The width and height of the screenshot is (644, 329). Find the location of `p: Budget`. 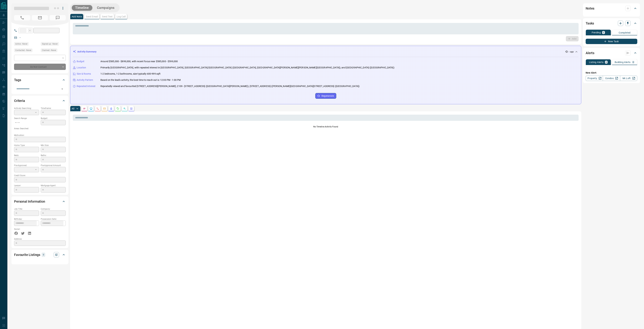

p: Budget is located at coordinates (81, 61).